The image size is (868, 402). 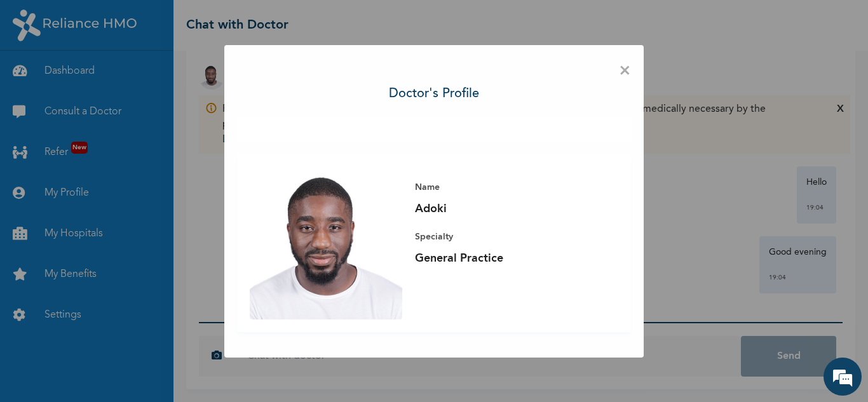 I want to click on div: Chat with us now, so click(x=140, y=79).